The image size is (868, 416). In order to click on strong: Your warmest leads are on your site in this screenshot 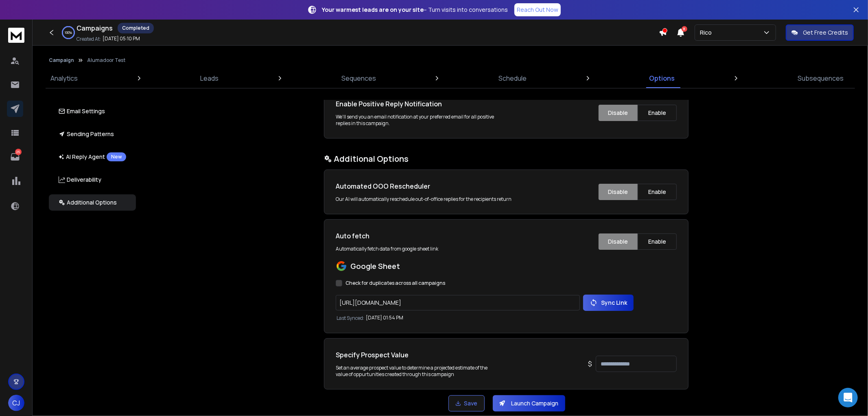, I will do `click(373, 9)`.